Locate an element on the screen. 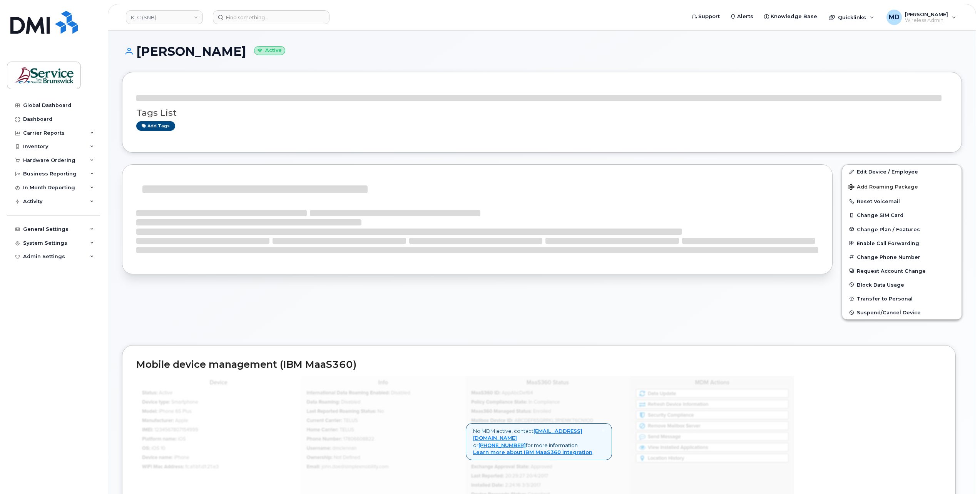  button: Block Data Usage is located at coordinates (902, 284).